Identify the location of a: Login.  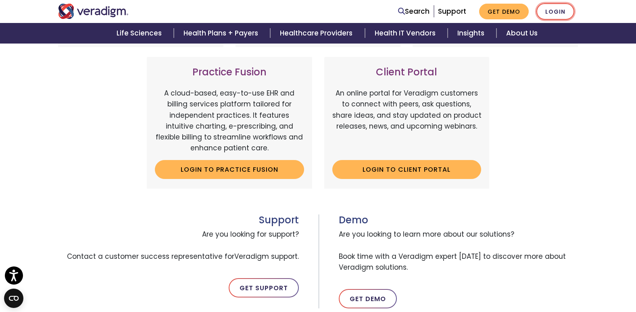
(555, 11).